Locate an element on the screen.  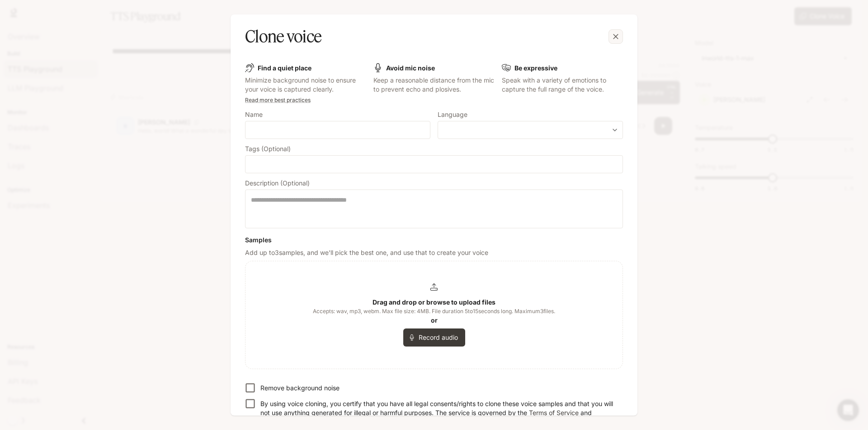
h5: Clone voice is located at coordinates (283, 37).